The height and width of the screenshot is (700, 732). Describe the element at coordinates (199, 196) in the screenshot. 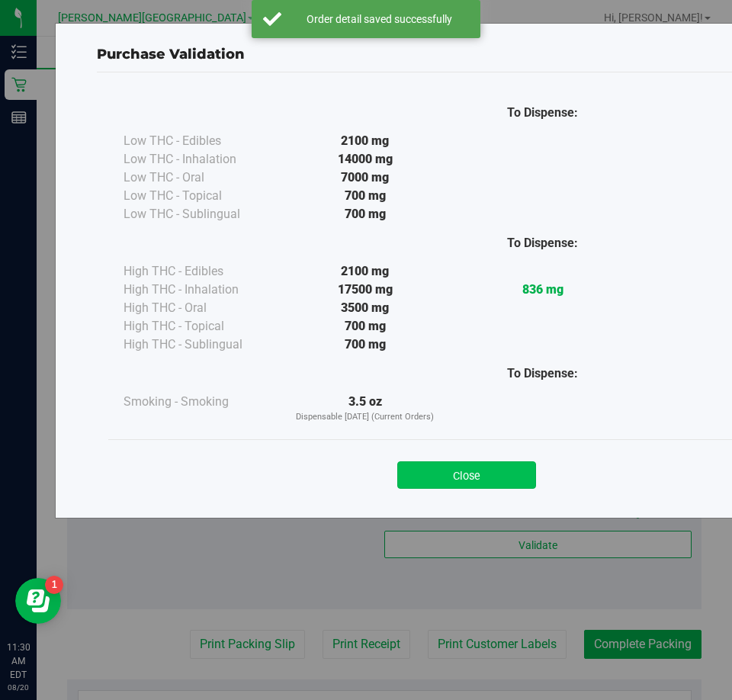

I see `div: Low THC - Topical` at that location.